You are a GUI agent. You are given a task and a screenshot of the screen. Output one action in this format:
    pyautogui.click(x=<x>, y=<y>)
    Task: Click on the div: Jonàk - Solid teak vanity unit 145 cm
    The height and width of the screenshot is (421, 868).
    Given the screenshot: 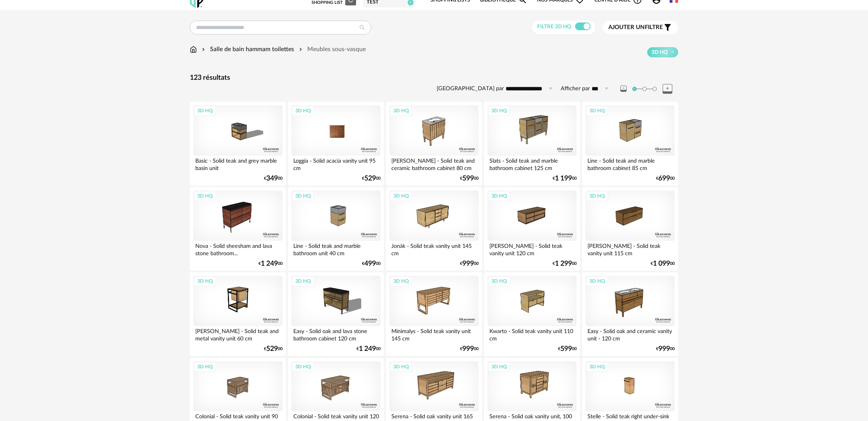 What is the action you would take?
    pyautogui.click(x=434, y=249)
    